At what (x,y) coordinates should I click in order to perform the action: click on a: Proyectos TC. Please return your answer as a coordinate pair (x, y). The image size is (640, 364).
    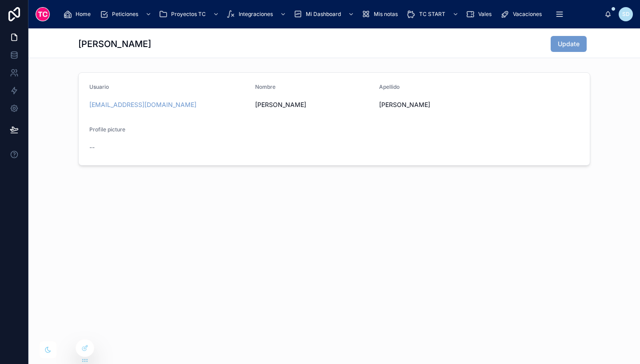
    Looking at the image, I should click on (190, 14).